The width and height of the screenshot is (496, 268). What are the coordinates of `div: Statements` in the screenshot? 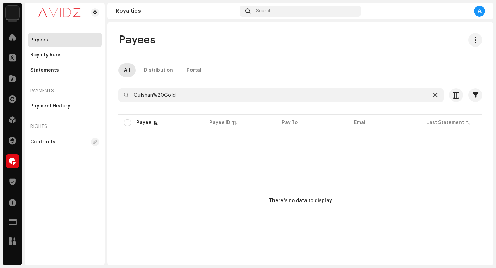 It's located at (44, 70).